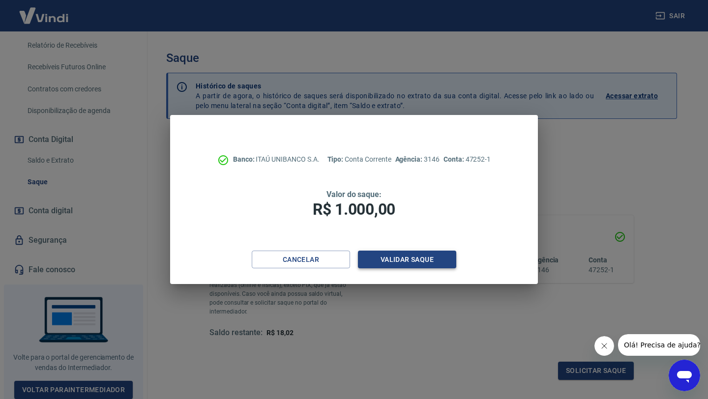 The image size is (708, 399). Describe the element at coordinates (244, 159) in the screenshot. I see `span: Banco:` at that location.